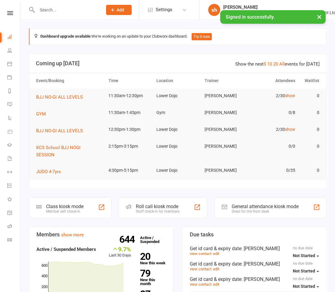  Describe the element at coordinates (178, 81) in the screenshot. I see `th: Location` at that location.